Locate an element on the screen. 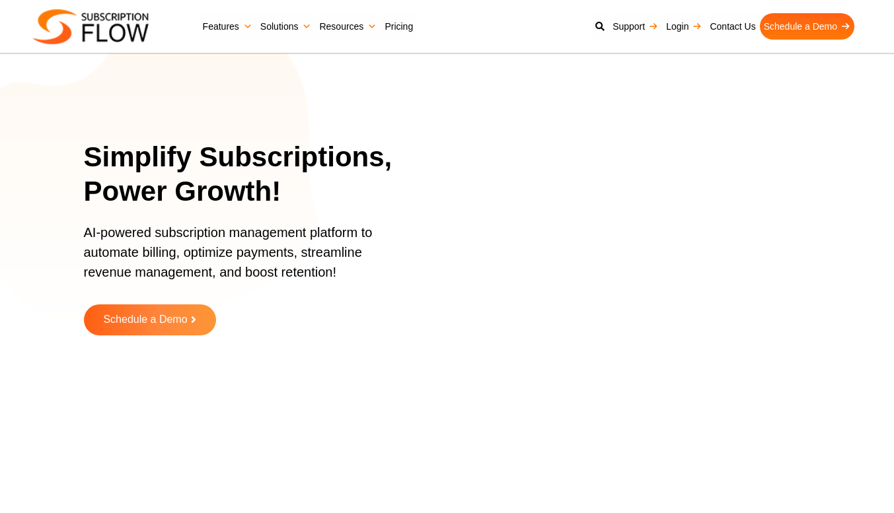 This screenshot has height=513, width=894. a: Contact Us is located at coordinates (732, 26).